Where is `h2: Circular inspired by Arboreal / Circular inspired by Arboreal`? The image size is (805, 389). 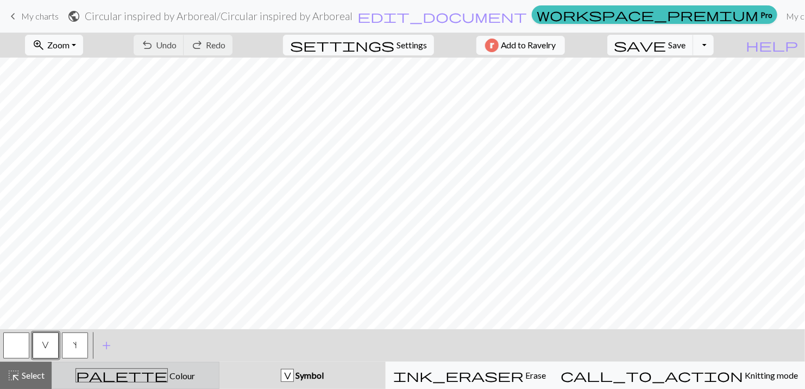 h2: Circular inspired by Arboreal / Circular inspired by Arboreal is located at coordinates (218, 16).